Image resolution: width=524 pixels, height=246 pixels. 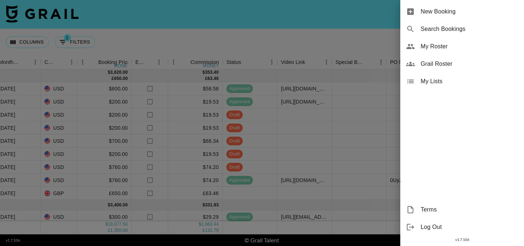 I want to click on span: New Booking, so click(x=469, y=12).